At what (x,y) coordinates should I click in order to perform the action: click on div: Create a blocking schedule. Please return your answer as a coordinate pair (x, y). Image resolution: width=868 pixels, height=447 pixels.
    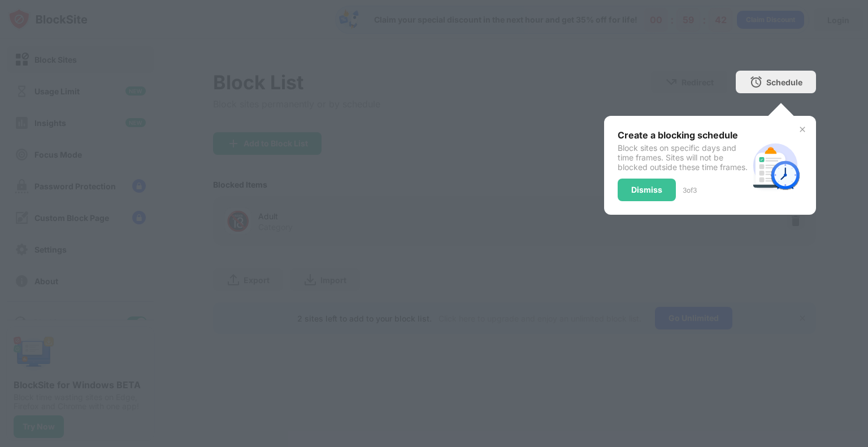
    Looking at the image, I should click on (683, 135).